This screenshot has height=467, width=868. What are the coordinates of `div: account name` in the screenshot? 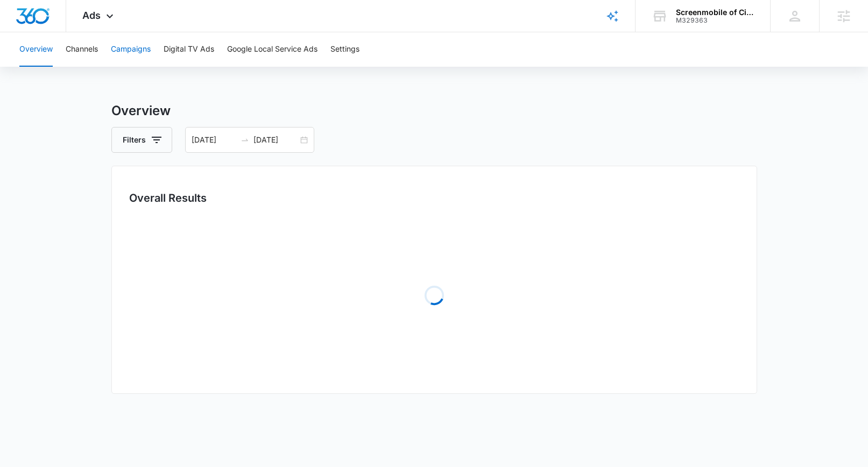 It's located at (715, 12).